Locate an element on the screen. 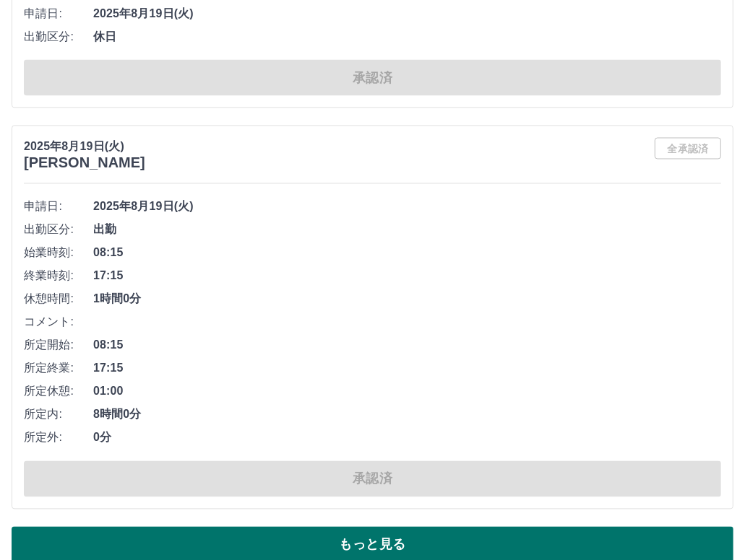  span: 所定開始: is located at coordinates (58, 346).